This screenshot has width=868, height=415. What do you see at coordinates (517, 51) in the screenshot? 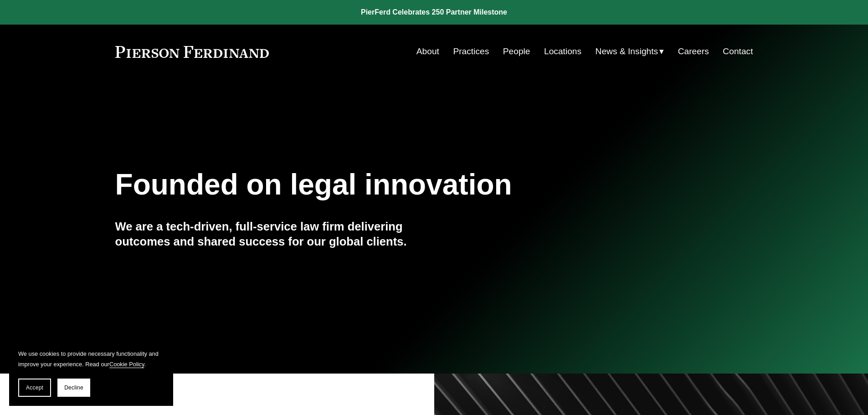
I see `a: People` at bounding box center [517, 51].